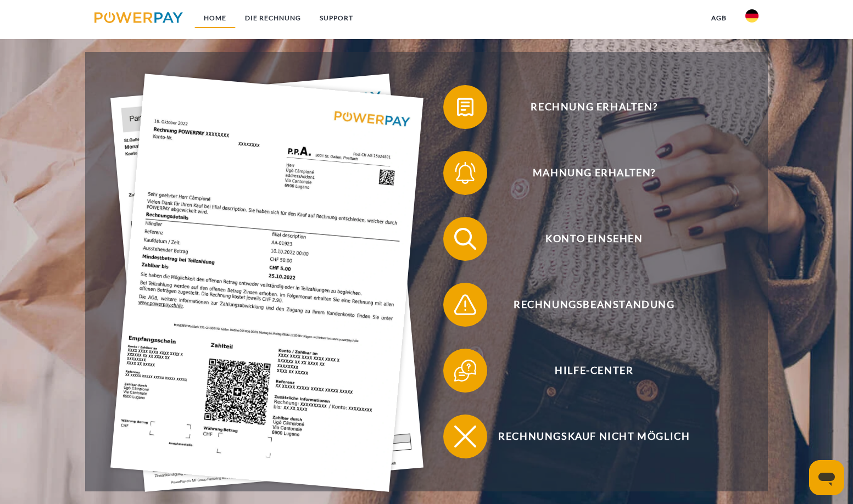 The image size is (853, 504). I want to click on a: agb, so click(719, 18).